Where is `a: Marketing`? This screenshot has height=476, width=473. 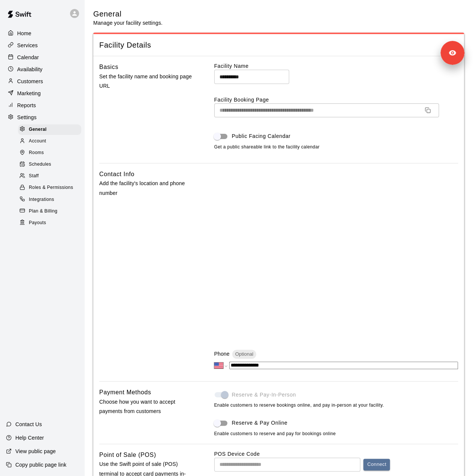 a: Marketing is located at coordinates (42, 94).